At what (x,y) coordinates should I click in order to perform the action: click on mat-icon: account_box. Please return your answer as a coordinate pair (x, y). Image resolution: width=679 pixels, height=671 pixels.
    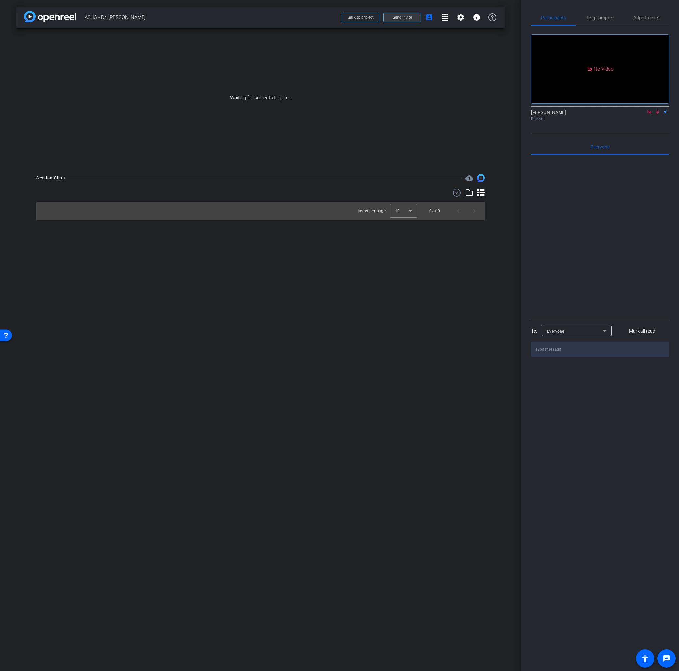
    Looking at the image, I should click on (429, 17).